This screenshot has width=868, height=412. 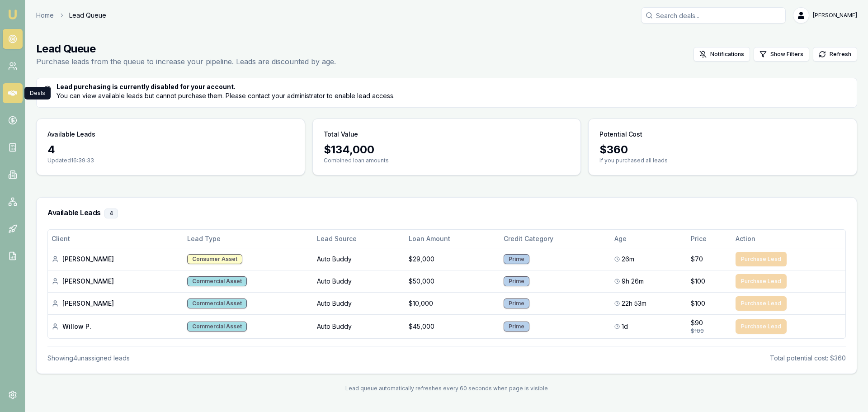 I want to click on td: $45,000, so click(x=453, y=326).